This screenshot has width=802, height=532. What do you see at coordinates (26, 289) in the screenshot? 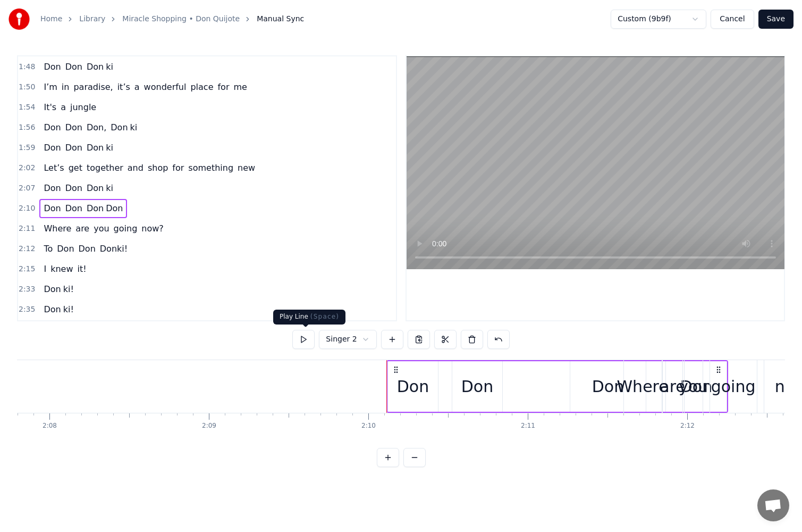
I see `span: 2:33` at bounding box center [26, 289].